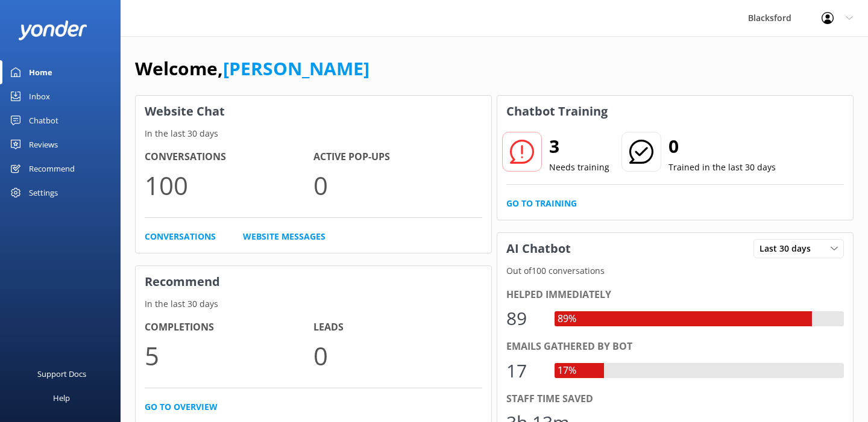 The height and width of the screenshot is (422, 868). I want to click on div: Home, so click(40, 72).